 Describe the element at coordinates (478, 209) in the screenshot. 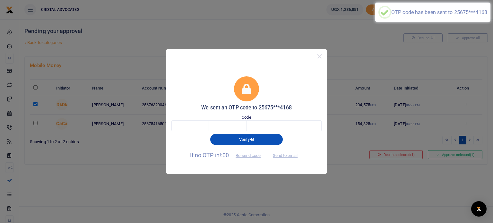

I see `div: Open Intercom Messenger` at that location.